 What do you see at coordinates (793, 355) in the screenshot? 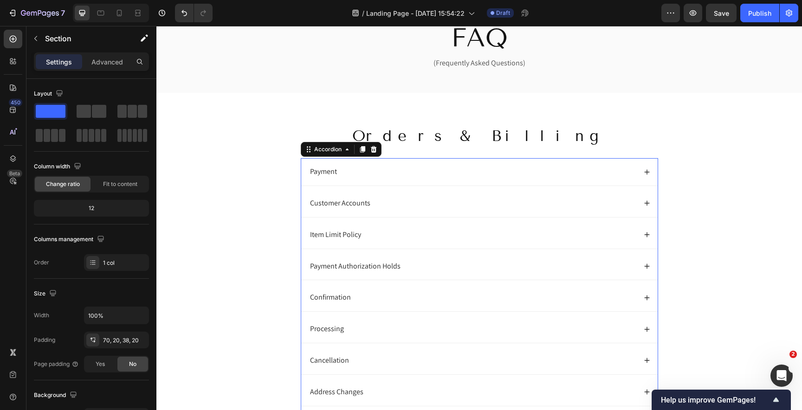
I see `span: 2` at bounding box center [793, 355].